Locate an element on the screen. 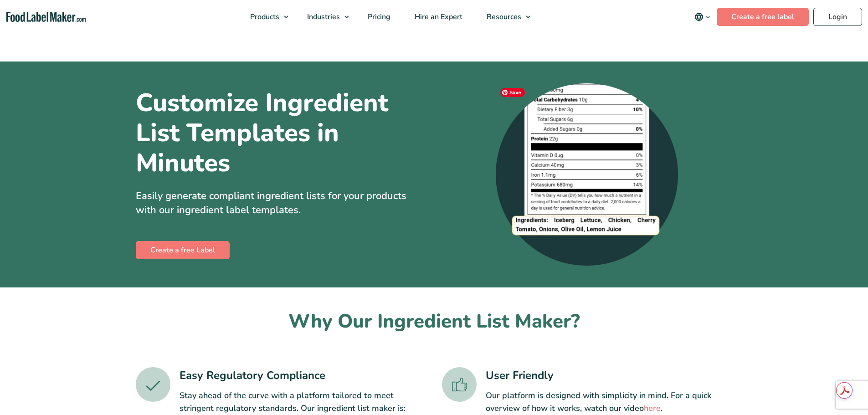 This screenshot has height=415, width=868. span: Resources is located at coordinates (503, 17).